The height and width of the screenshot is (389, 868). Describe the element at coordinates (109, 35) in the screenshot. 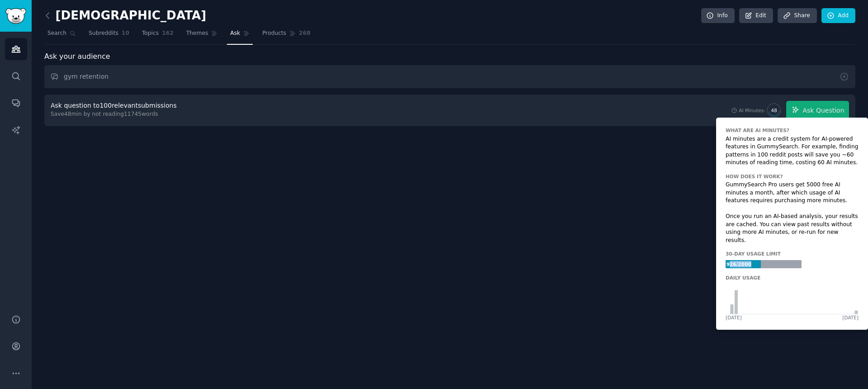

I see `a: Subreddits10` at that location.